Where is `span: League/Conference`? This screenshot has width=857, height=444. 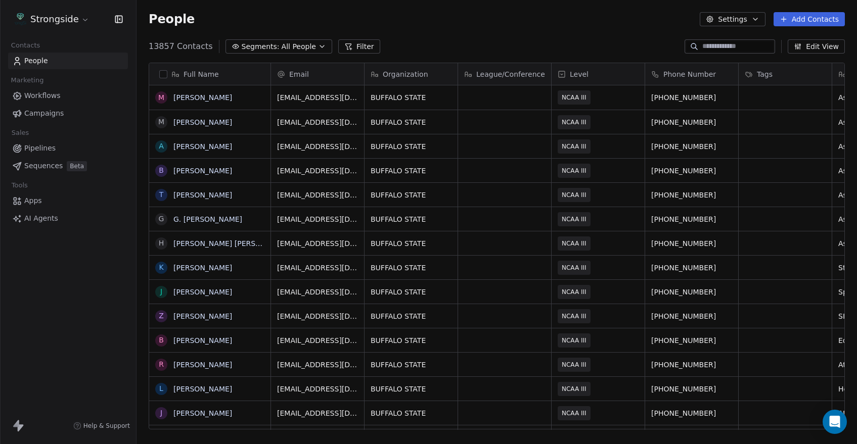
span: League/Conference is located at coordinates (511, 74).